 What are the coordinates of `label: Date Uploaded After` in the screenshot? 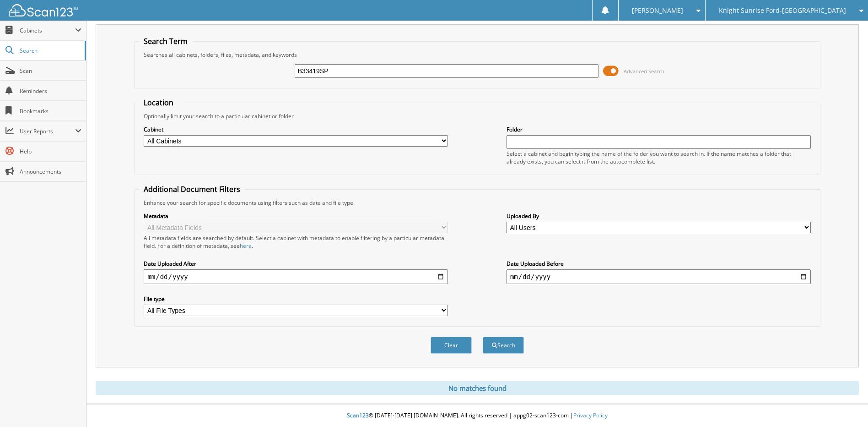 It's located at (295, 263).